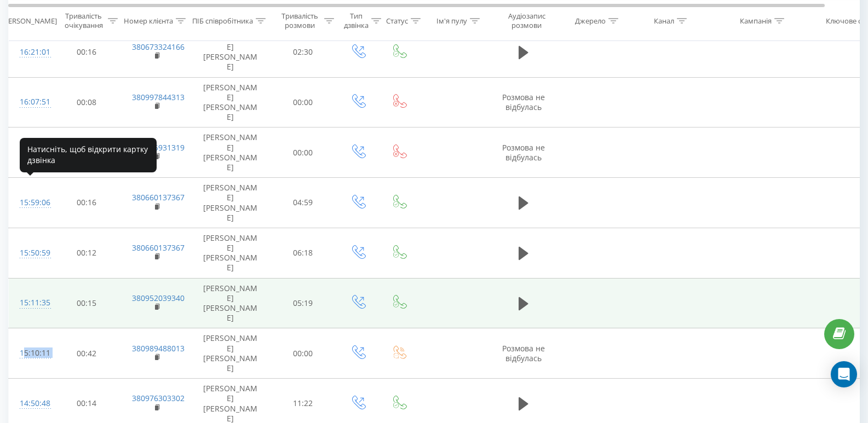 Image resolution: width=868 pixels, height=423 pixels. I want to click on div: Тривалість розмови, so click(300, 21).